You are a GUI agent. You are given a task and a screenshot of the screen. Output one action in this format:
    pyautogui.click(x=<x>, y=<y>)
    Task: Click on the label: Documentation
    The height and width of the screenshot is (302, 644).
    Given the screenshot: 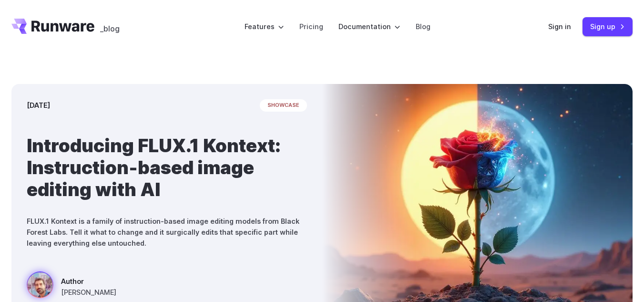 What is the action you would take?
    pyautogui.click(x=370, y=26)
    